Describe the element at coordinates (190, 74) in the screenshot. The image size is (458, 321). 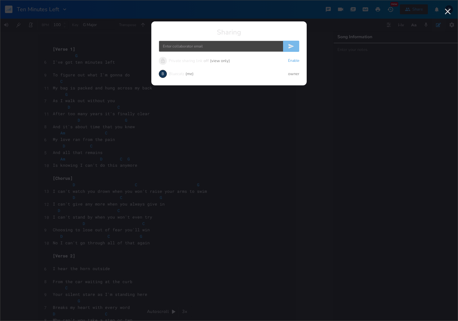
I see `div: (me)` at that location.